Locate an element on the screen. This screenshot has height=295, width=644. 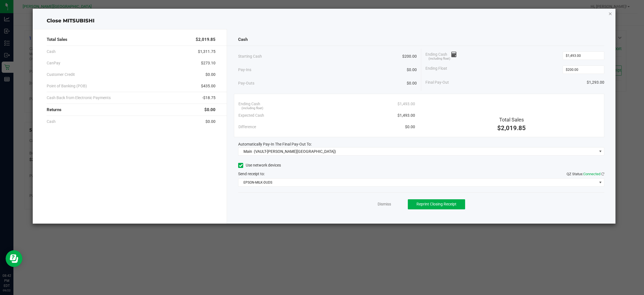
span: Pay-Outs is located at coordinates (246, 83).